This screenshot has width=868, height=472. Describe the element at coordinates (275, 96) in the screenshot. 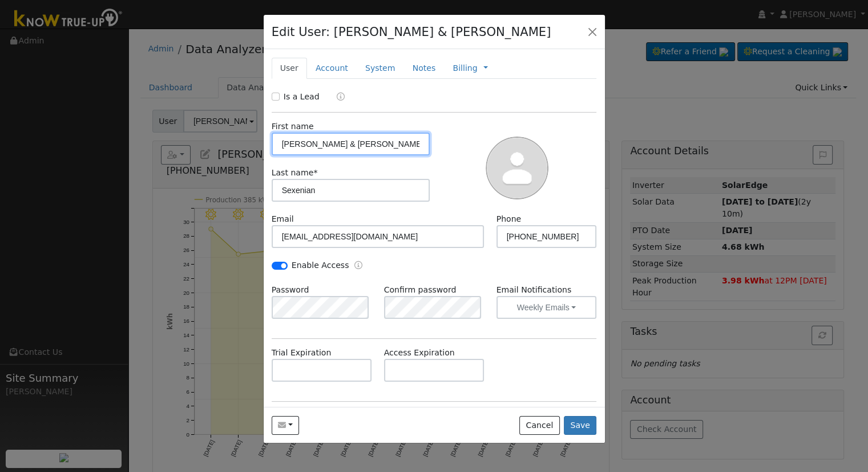

I see `input: Is a Lead` at that location.